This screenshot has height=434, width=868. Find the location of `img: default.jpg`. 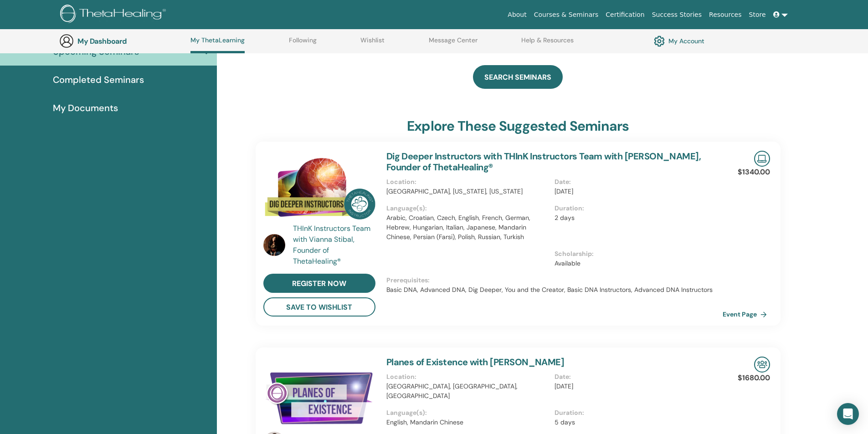

img: default.jpg is located at coordinates (274, 245).